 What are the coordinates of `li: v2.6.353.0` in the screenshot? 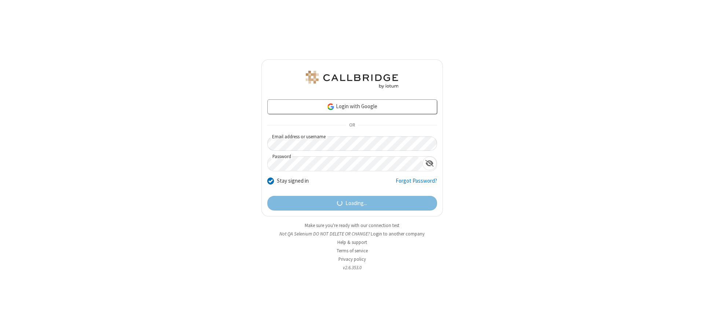 It's located at (352, 267).